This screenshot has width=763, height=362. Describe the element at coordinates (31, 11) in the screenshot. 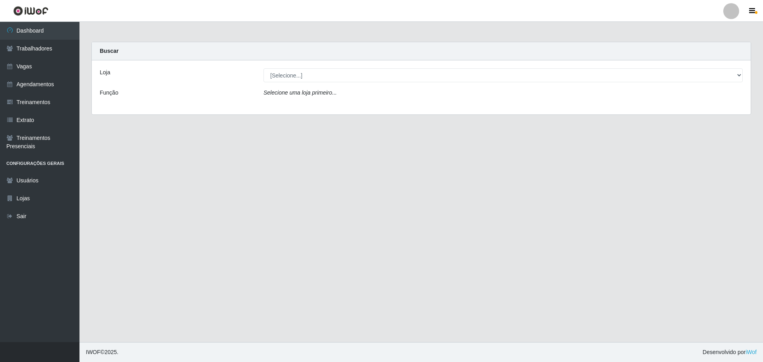

I see `img: CoreUI Logo` at that location.